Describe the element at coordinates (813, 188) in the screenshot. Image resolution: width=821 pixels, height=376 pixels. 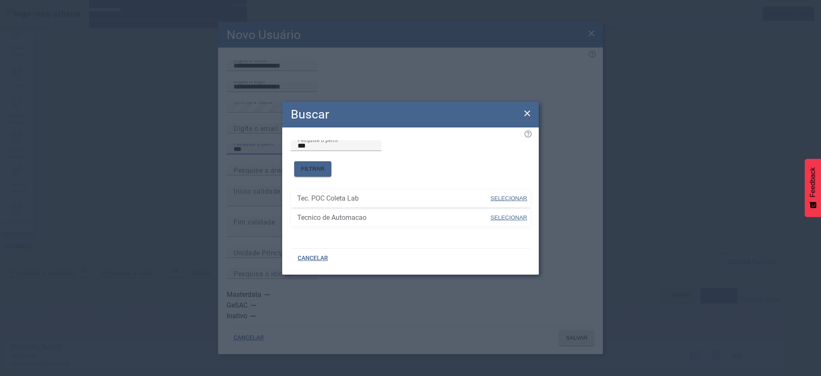
I see `button: Feedback - Mostrar pesquisa` at that location.